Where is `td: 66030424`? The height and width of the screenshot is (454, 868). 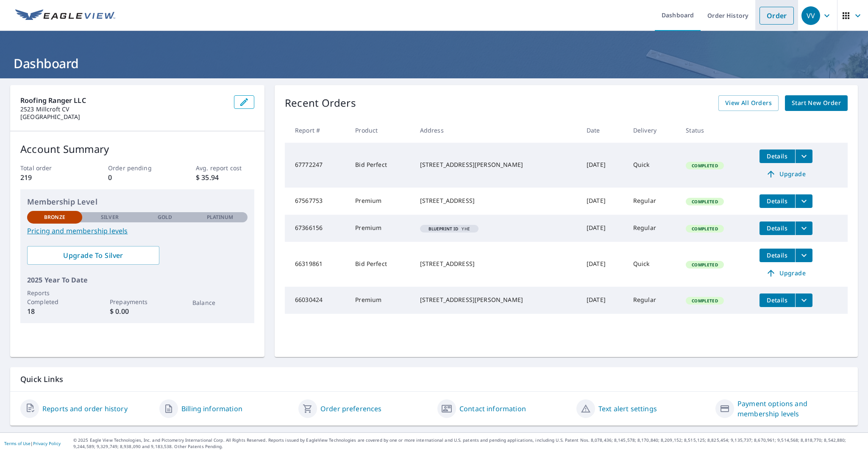
td: 66030424 is located at coordinates (316, 300).